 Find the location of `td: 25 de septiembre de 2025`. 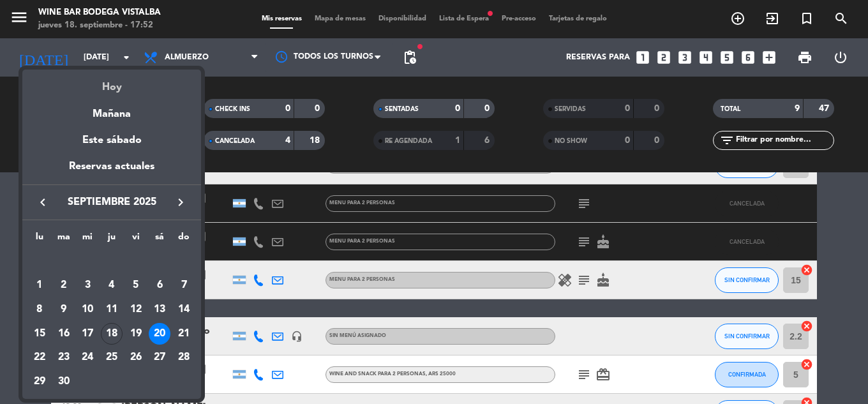

td: 25 de septiembre de 2025 is located at coordinates (111, 358).